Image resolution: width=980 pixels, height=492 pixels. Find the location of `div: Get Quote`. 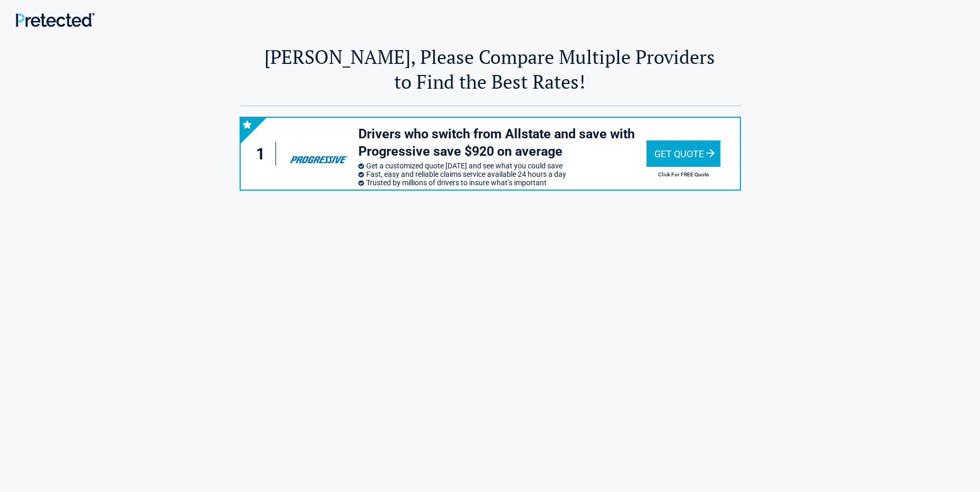

div: Get Quote is located at coordinates (683, 154).